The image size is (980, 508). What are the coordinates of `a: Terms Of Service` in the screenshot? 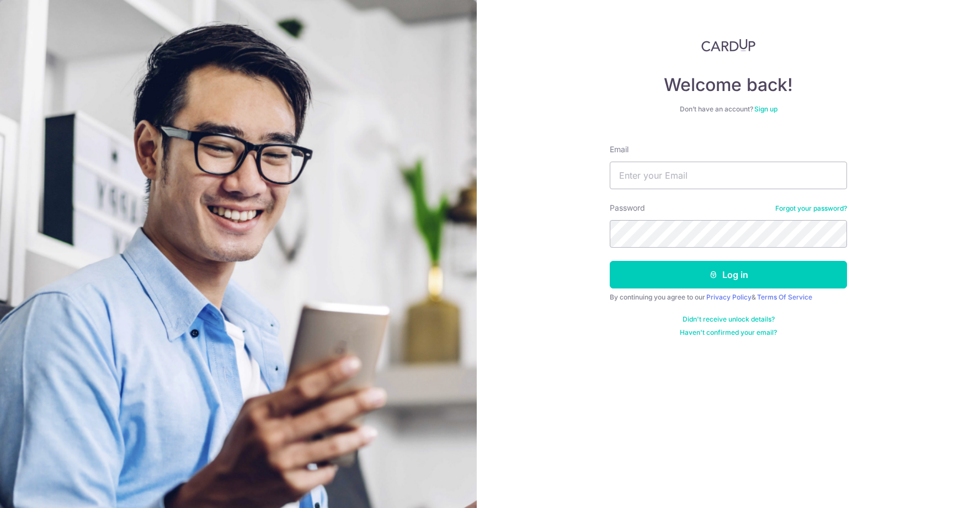 It's located at (785, 297).